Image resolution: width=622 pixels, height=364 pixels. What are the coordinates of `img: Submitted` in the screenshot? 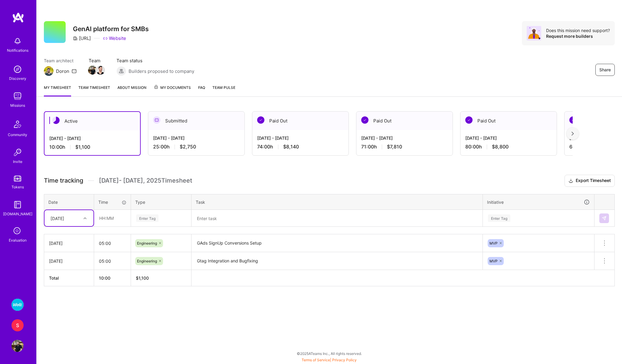 It's located at (157, 120).